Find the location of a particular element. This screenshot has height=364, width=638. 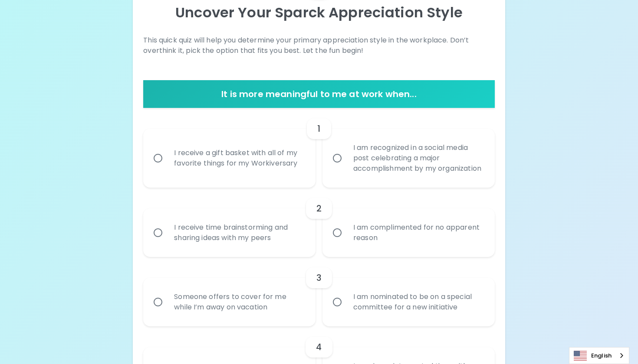

div: Language is located at coordinates (599, 356).